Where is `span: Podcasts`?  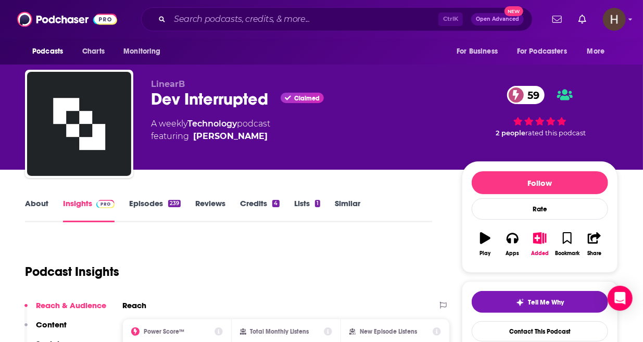
span: Podcasts is located at coordinates (47, 52).